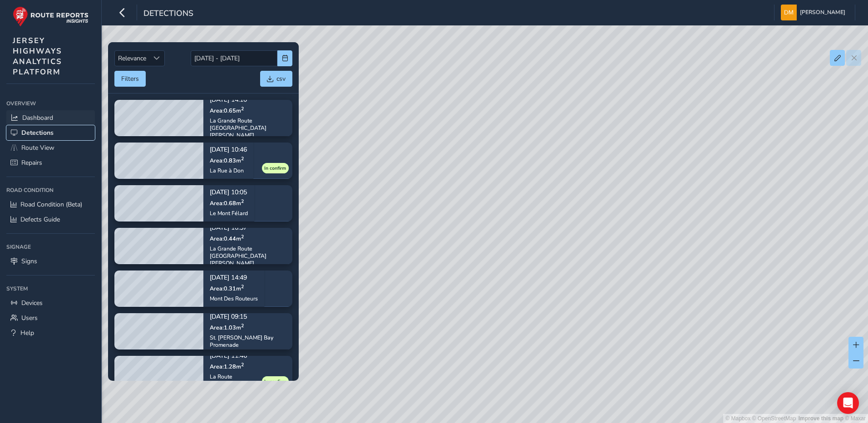  Describe the element at coordinates (50, 117) in the screenshot. I see `a: Dashboard` at that location.